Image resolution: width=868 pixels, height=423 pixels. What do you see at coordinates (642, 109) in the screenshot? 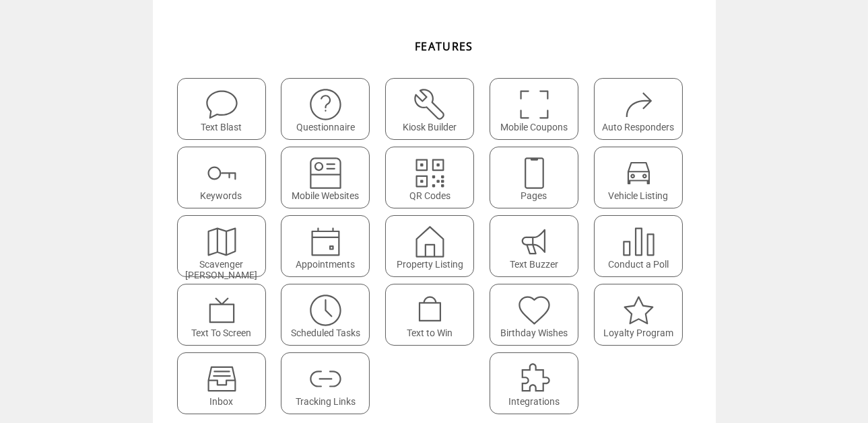
I see `a: Auto Responders` at bounding box center [642, 109].